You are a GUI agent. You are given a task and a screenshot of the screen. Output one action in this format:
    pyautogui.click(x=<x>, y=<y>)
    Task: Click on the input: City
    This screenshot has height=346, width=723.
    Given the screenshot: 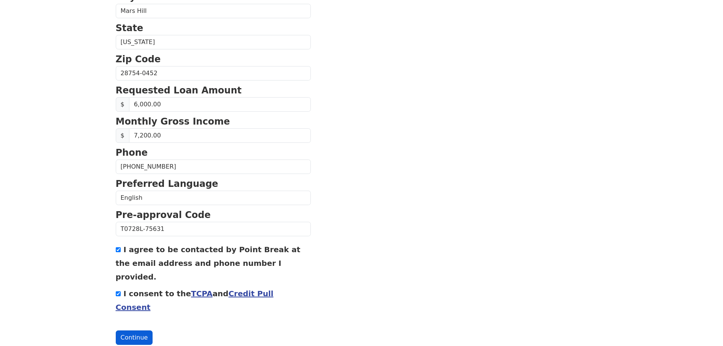 What is the action you would take?
    pyautogui.click(x=213, y=11)
    